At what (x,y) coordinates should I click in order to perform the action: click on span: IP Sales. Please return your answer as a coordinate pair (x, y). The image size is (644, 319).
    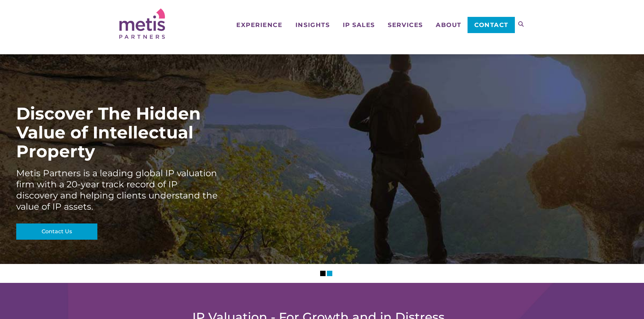
    Looking at the image, I should click on (359, 25).